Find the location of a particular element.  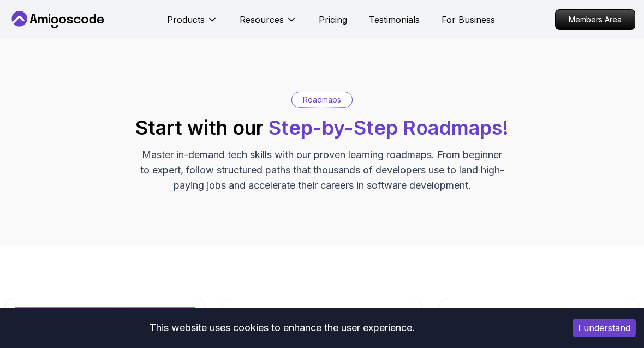

button: Resources is located at coordinates (268, 24).